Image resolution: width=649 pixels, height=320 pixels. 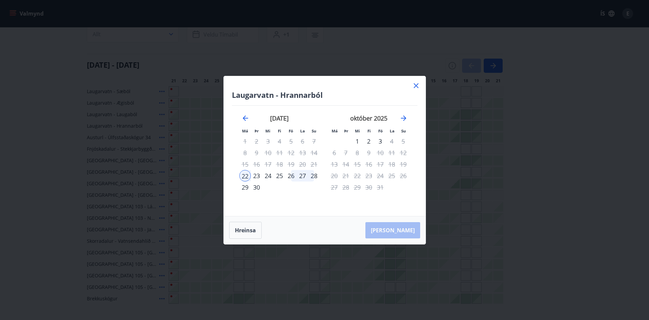 What do you see at coordinates (403, 152) in the screenshot?
I see `td: Not available. sunnudagur, 12. október 2025` at bounding box center [403, 152].